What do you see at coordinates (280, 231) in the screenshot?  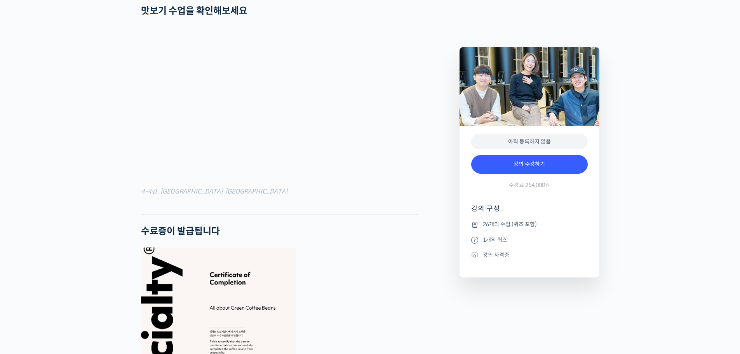 I see `h2: 수료증이 발급됩니다` at bounding box center [280, 231].